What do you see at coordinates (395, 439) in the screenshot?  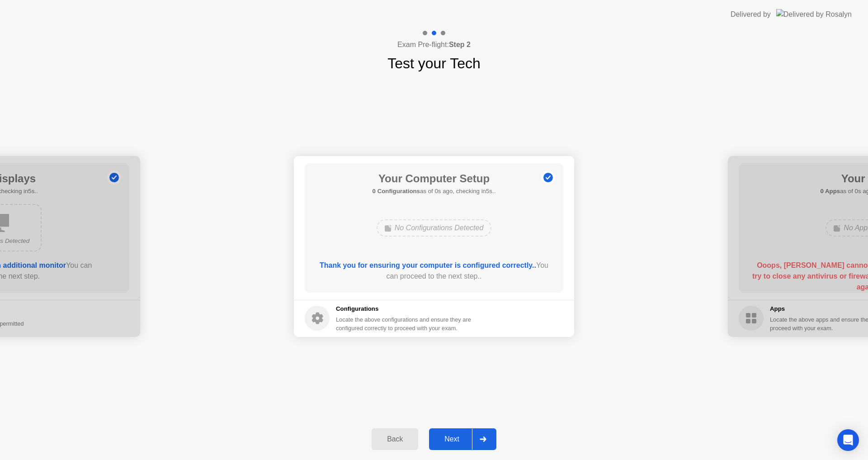 I see `div: Back` at bounding box center [395, 439].